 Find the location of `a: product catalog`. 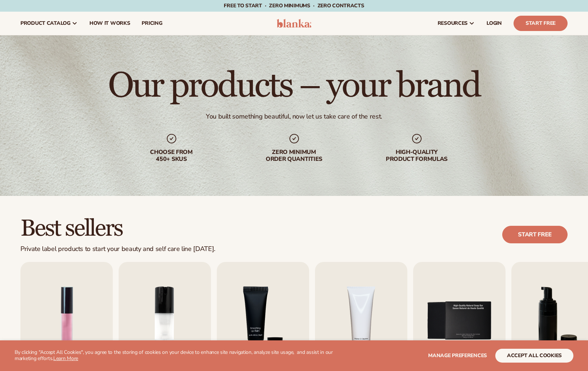

a: product catalog is located at coordinates (49, 24).